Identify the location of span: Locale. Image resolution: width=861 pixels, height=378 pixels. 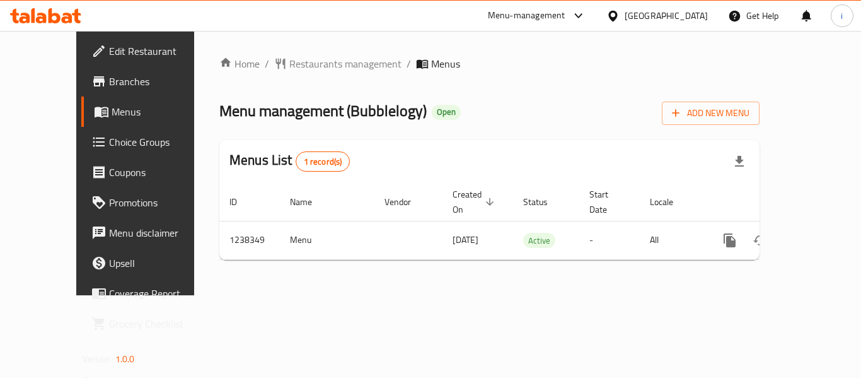
(669, 202).